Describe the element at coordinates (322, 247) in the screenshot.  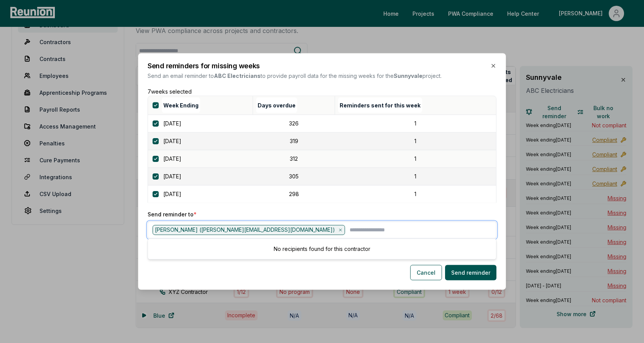
I see `div: No recipients found for this contractor` at that location.